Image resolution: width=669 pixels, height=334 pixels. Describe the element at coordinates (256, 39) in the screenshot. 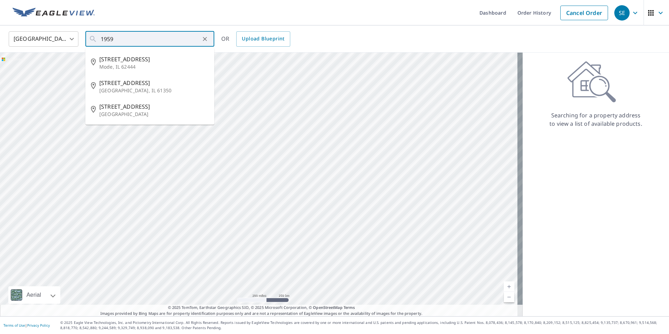

I see `div: OR` at that location.